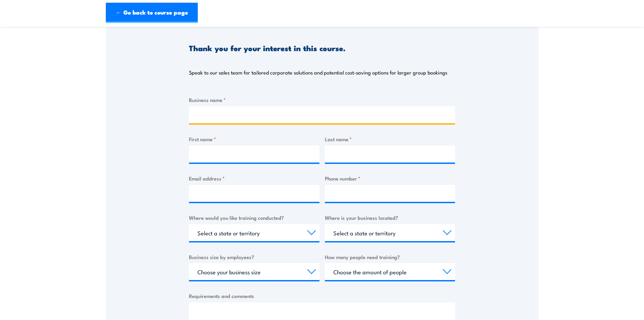 The width and height of the screenshot is (644, 320). Describe the element at coordinates (390, 178) in the screenshot. I see `label: Phone number` at that location.